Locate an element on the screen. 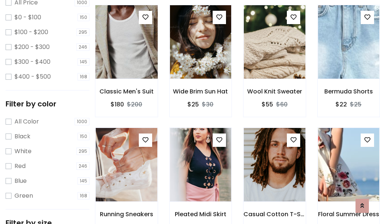  del: $25 is located at coordinates (356, 104).